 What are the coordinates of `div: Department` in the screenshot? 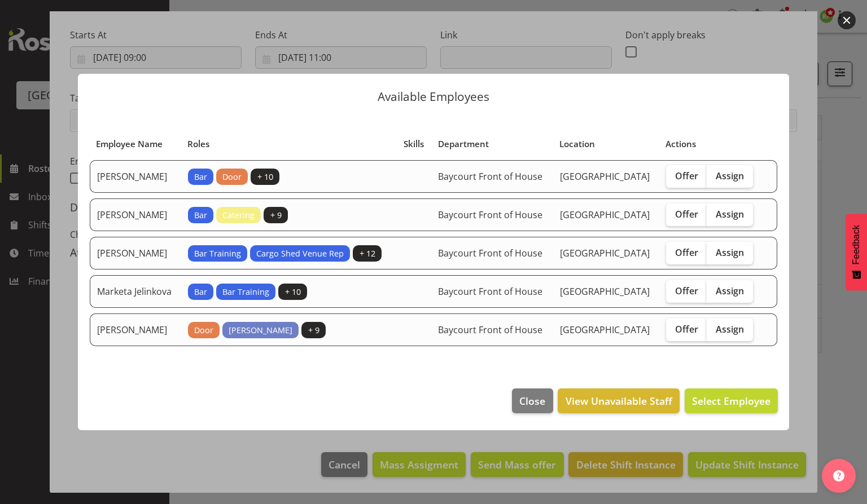 It's located at (492, 143).